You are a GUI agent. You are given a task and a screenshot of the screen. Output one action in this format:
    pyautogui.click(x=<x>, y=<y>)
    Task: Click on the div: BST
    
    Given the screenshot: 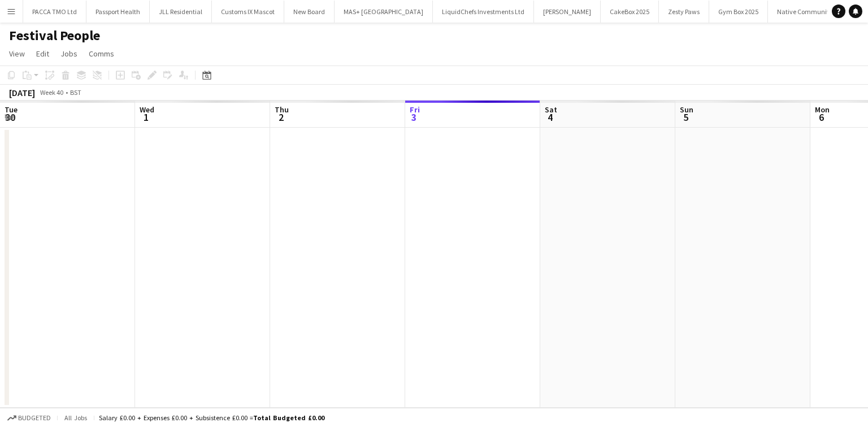 What is the action you would take?
    pyautogui.click(x=76, y=92)
    